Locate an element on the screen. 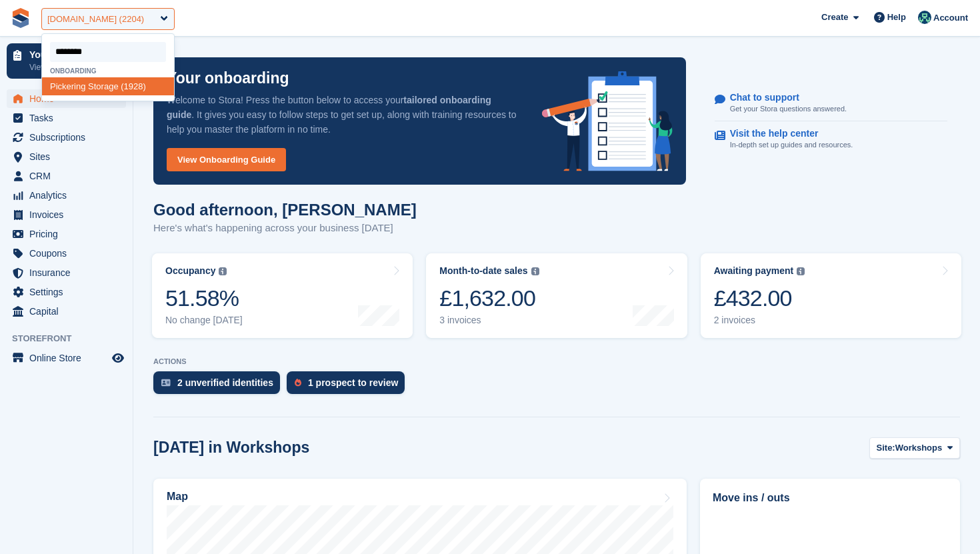 This screenshot has height=554, width=980. img: stora-icon-8386f47178a22dfd0bd8f6a31ec36ba5ce8667c1dd55bd0f319d3a0aa187defe.svg is located at coordinates (21, 18).